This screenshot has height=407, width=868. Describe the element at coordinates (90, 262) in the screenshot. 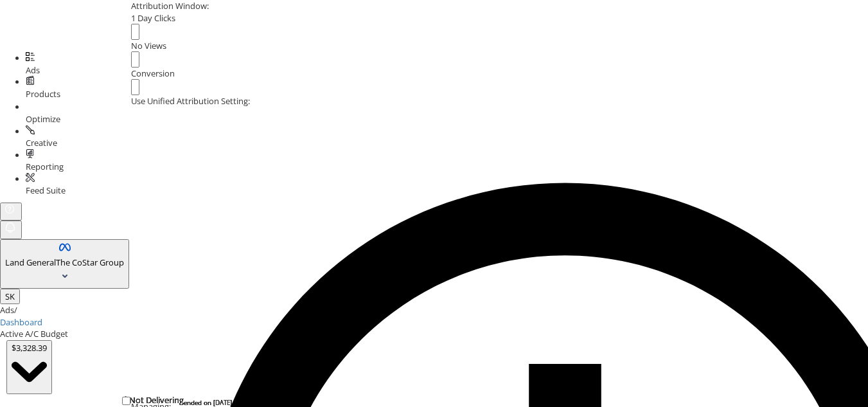

I see `span: The CoStar Group` at that location.